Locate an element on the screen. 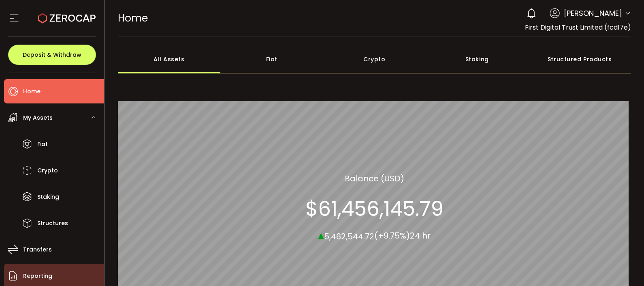 The height and width of the screenshot is (286, 644). div: All Assets is located at coordinates (169, 59).